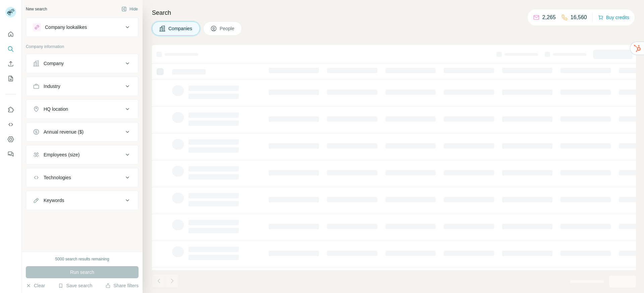 This screenshot has width=644, height=293. What do you see at coordinates (82, 259) in the screenshot?
I see `div: 5000 search results remaining` at bounding box center [82, 259].